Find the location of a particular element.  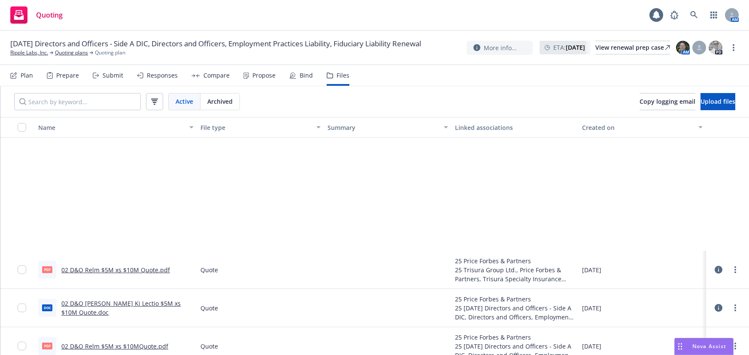

a: 02 D&O Relm $5M xs $10M Quote.pdf is located at coordinates (115, 270).